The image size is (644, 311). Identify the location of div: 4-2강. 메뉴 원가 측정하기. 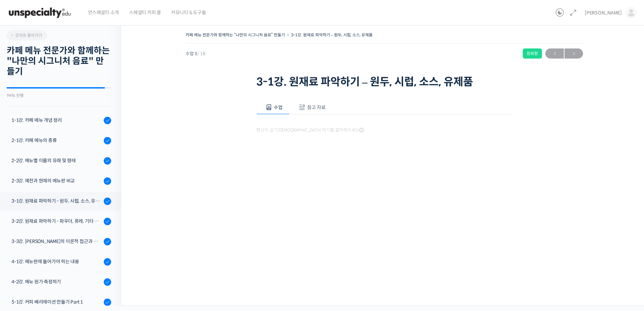
(57, 282).